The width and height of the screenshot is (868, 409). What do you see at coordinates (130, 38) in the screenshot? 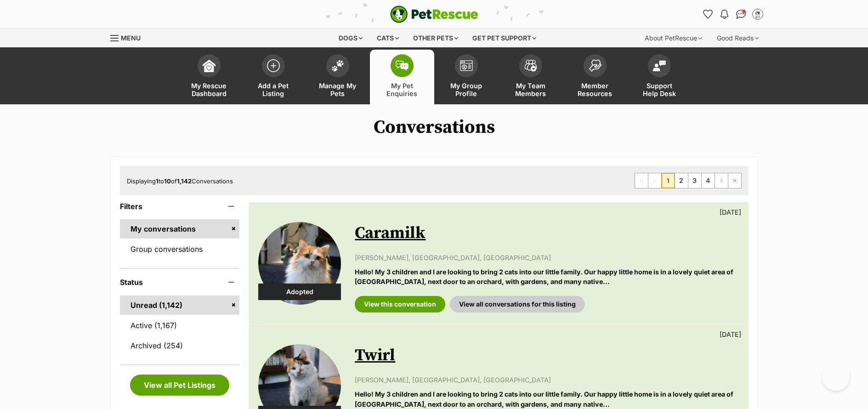
I see `span: Menu` at bounding box center [130, 38].